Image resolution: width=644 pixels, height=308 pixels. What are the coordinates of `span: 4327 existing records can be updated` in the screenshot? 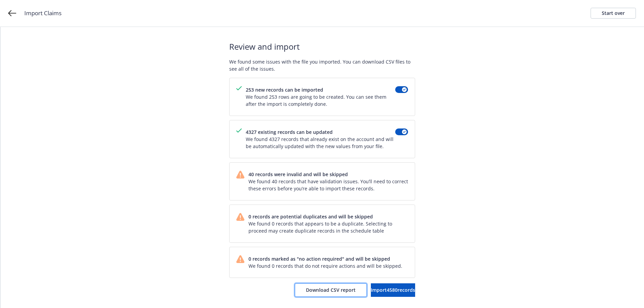 It's located at (320, 132).